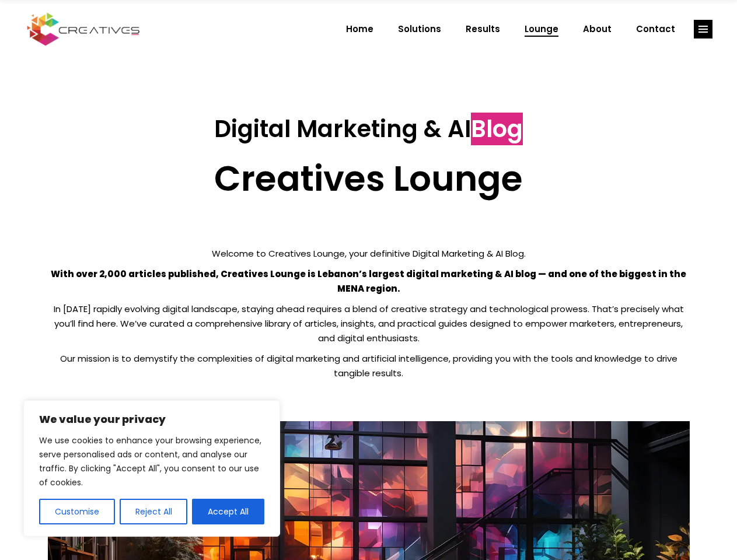 The width and height of the screenshot is (737, 560). I want to click on a: Results, so click(483, 29).